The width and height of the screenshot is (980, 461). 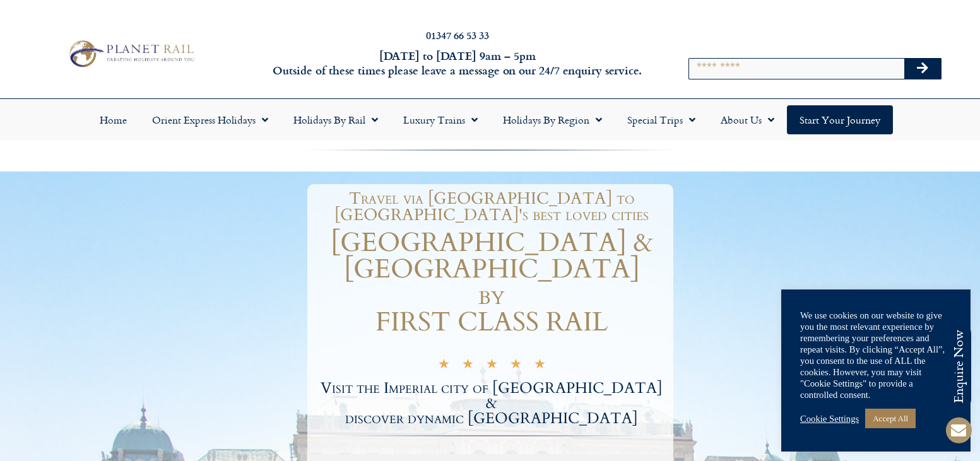 What do you see at coordinates (840, 120) in the screenshot?
I see `a: Start your Journey` at bounding box center [840, 120].